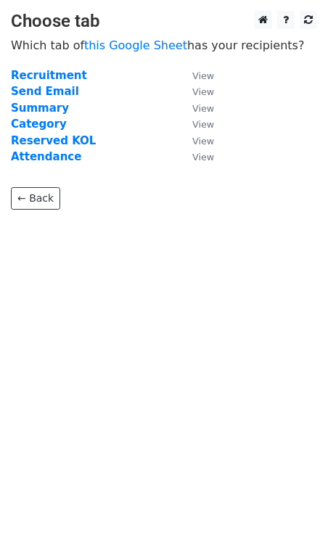 The height and width of the screenshot is (547, 328). What do you see at coordinates (49, 75) in the screenshot?
I see `strong: Recruitment` at bounding box center [49, 75].